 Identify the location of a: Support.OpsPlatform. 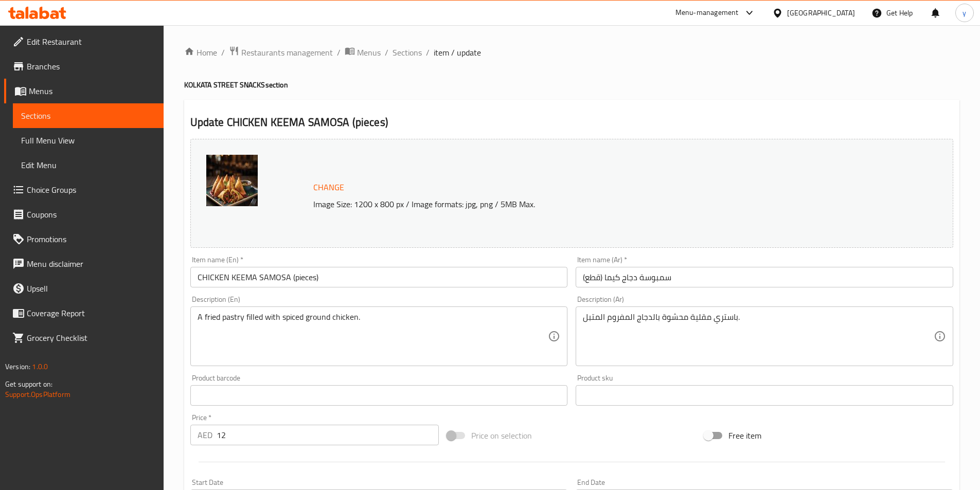
(37, 395).